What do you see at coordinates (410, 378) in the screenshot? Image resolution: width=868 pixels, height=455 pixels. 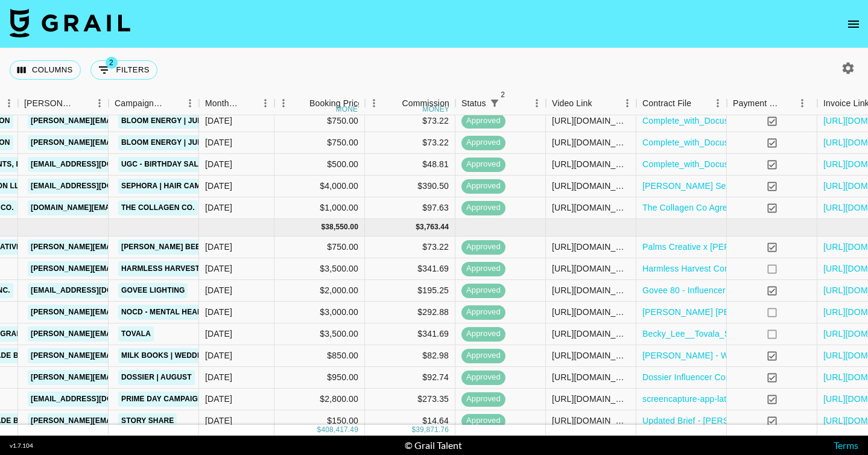 I see `div: $92.74` at bounding box center [410, 378].